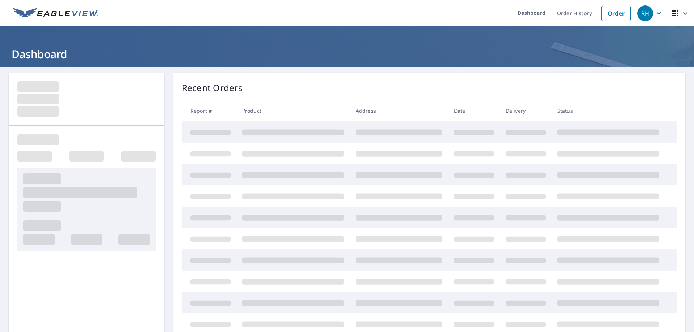 This screenshot has width=694, height=332. I want to click on div: RH, so click(645, 13).